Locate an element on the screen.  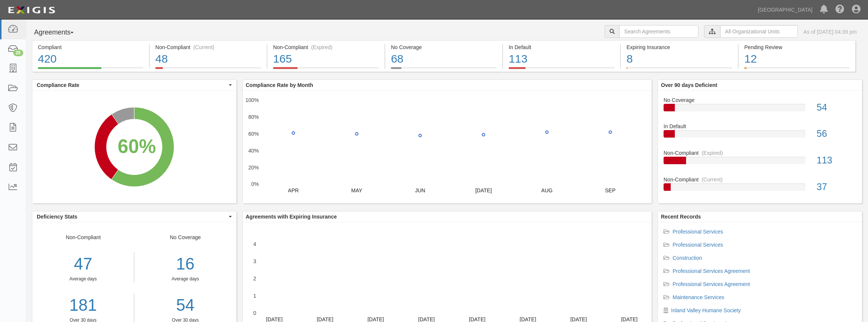
b: Over 90 days Deficient is located at coordinates (689, 85).